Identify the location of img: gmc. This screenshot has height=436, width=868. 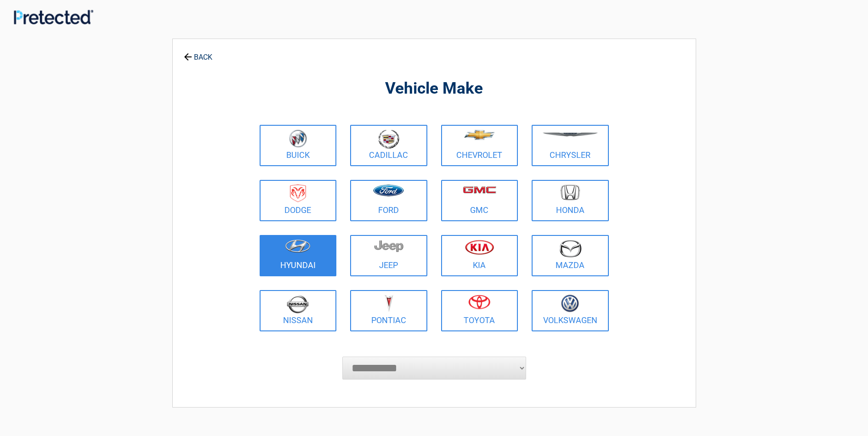
(479, 190).